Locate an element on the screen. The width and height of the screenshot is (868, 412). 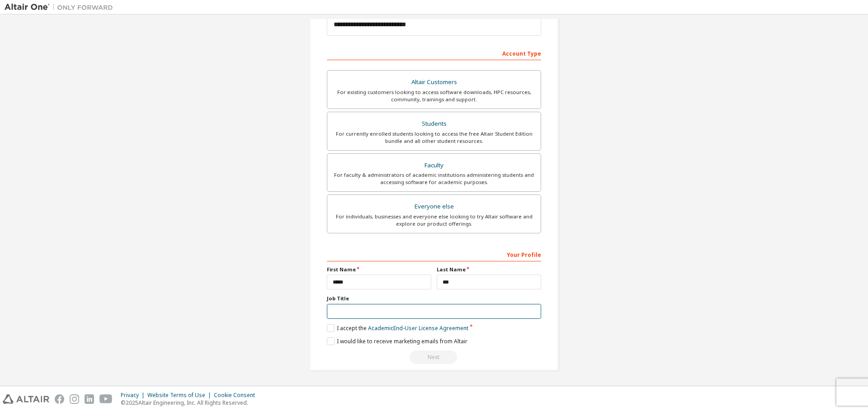
img: instagram.svg is located at coordinates (74, 399).